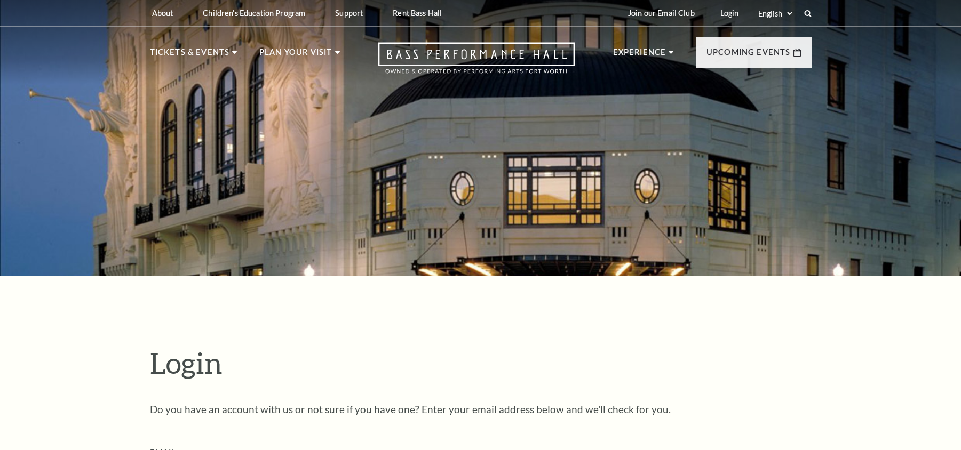 Image resolution: width=961 pixels, height=450 pixels. Describe the element at coordinates (748, 55) in the screenshot. I see `p: Upcoming Events` at that location.